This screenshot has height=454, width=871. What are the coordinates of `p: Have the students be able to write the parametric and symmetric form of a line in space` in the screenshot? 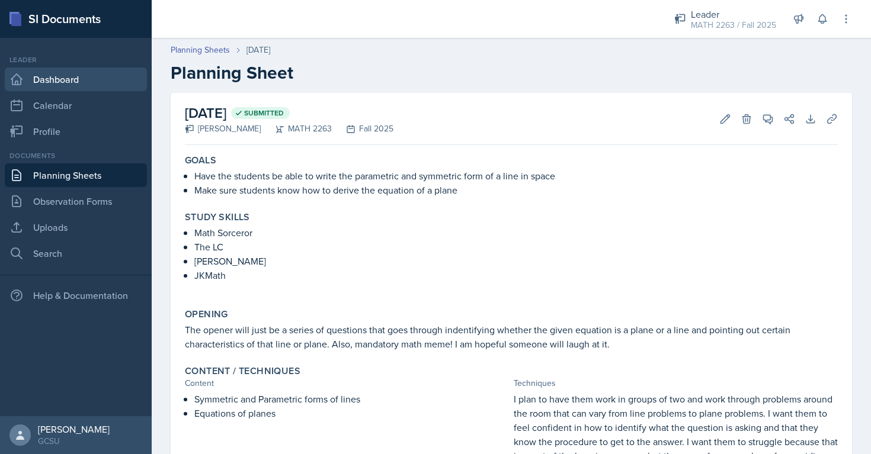 It's located at (516, 176).